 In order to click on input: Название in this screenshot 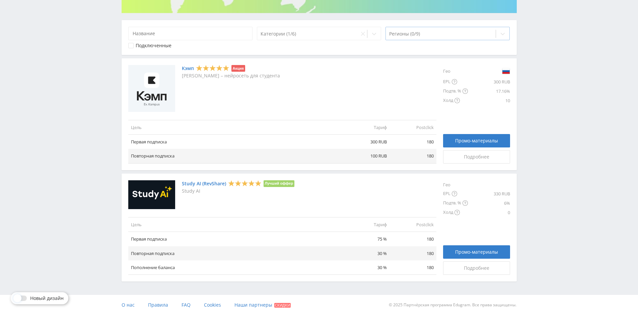, I will do `click(191, 34)`.